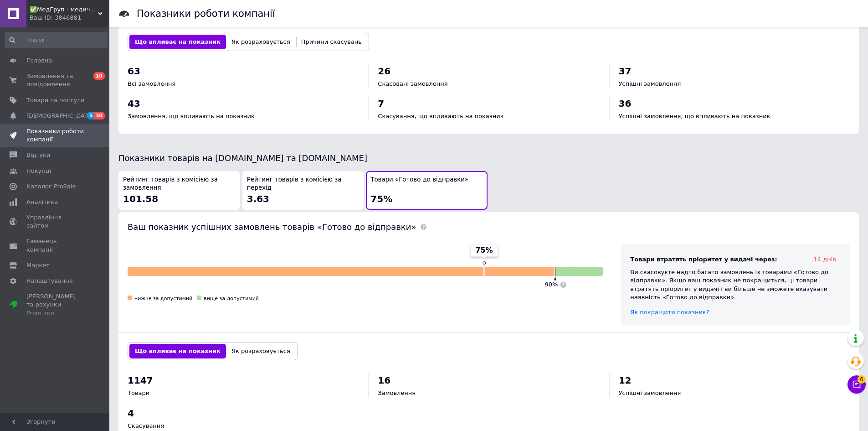 This screenshot has height=431, width=868. I want to click on span: 26, so click(384, 71).